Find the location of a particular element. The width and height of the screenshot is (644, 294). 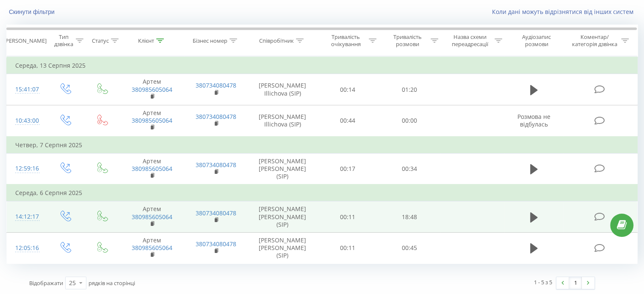

div: Співробітник is located at coordinates (277, 40).